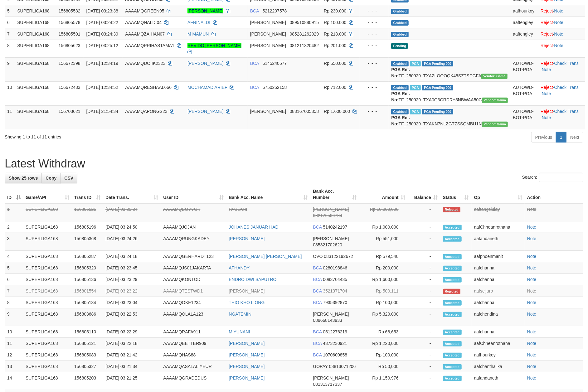 This screenshot has height=392, width=588. Describe the element at coordinates (450, 69) in the screenshot. I see `td: TF_250929_TXAZLOOOQK45SZTSDGFA` at that location.